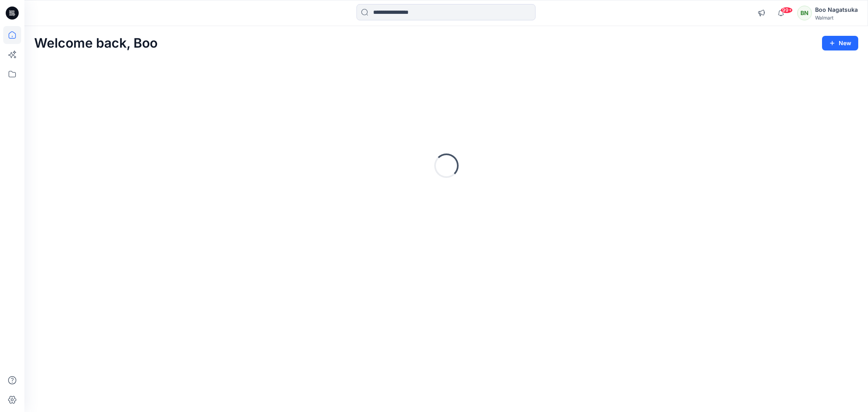 Image resolution: width=868 pixels, height=412 pixels. What do you see at coordinates (804, 13) in the screenshot?
I see `div: BN` at bounding box center [804, 13].